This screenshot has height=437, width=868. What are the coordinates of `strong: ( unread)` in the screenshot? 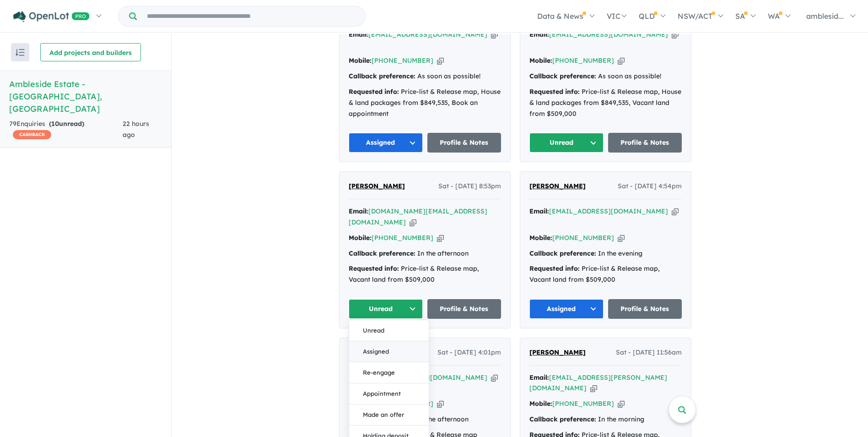 It's located at (67, 124).